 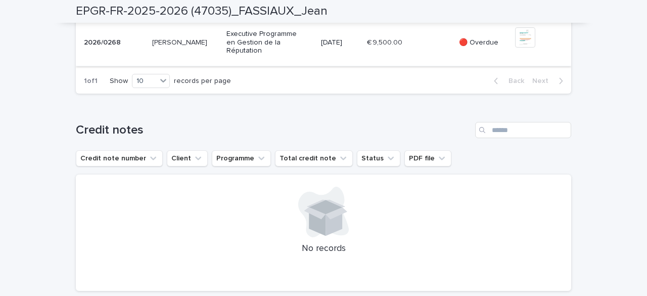 What do you see at coordinates (119, 81) in the screenshot?
I see `p: Show` at bounding box center [119, 81].